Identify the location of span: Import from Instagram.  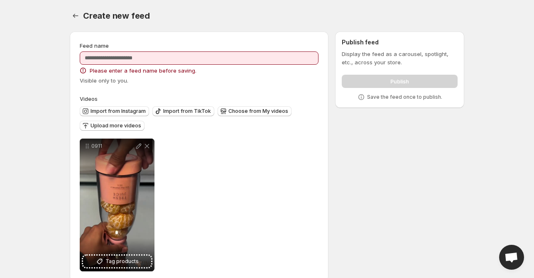
(118, 111).